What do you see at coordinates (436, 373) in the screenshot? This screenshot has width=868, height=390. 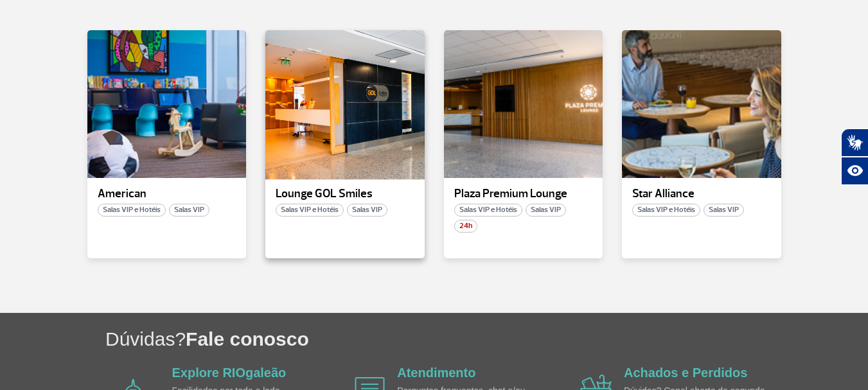 I see `a: Atendimento` at bounding box center [436, 373].